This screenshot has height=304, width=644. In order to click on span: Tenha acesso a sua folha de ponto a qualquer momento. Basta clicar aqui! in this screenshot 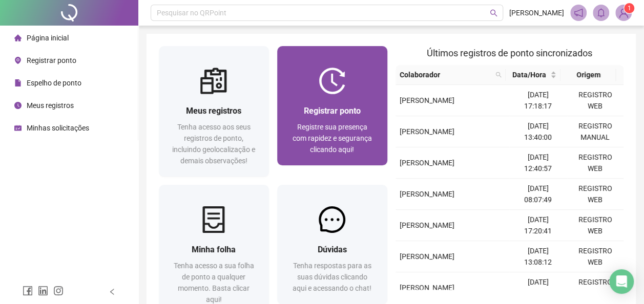, I will do `click(214, 283)`.